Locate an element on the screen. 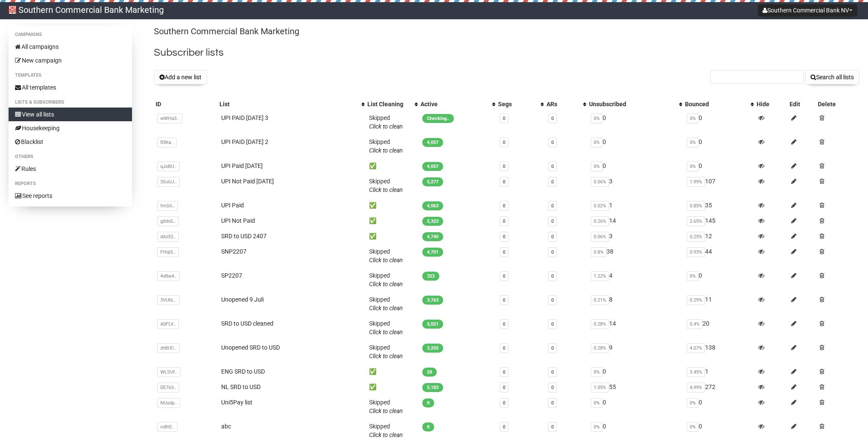  span: 3,255 is located at coordinates (433, 348).